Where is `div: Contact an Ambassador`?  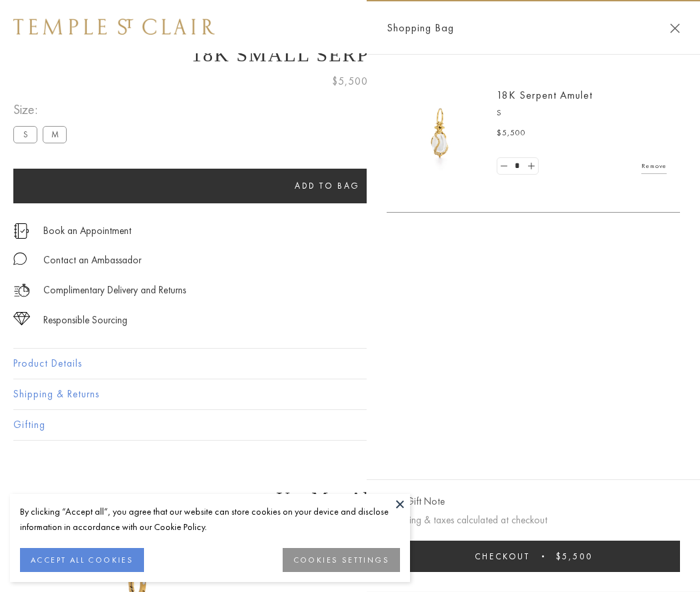 div: Contact an Ambassador is located at coordinates (92, 260).